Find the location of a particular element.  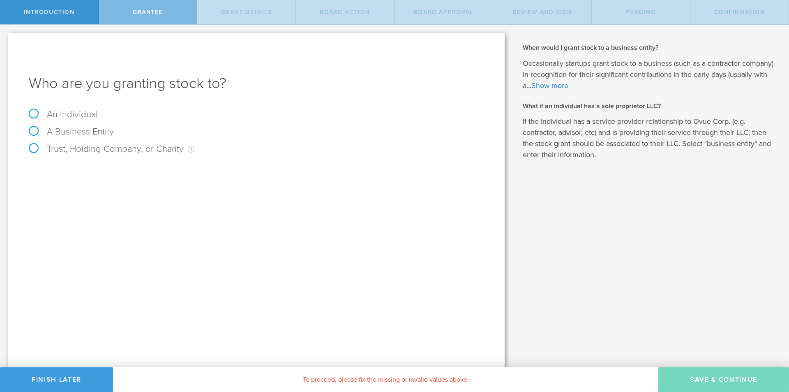

span: Review and Sign is located at coordinates (542, 12).